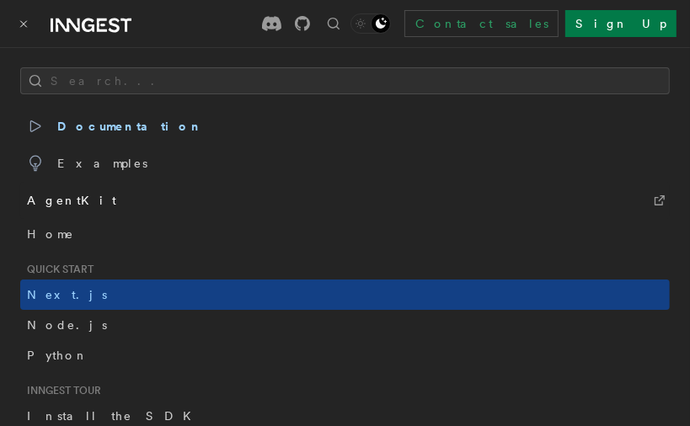  I want to click on span: Next.js, so click(67, 295).